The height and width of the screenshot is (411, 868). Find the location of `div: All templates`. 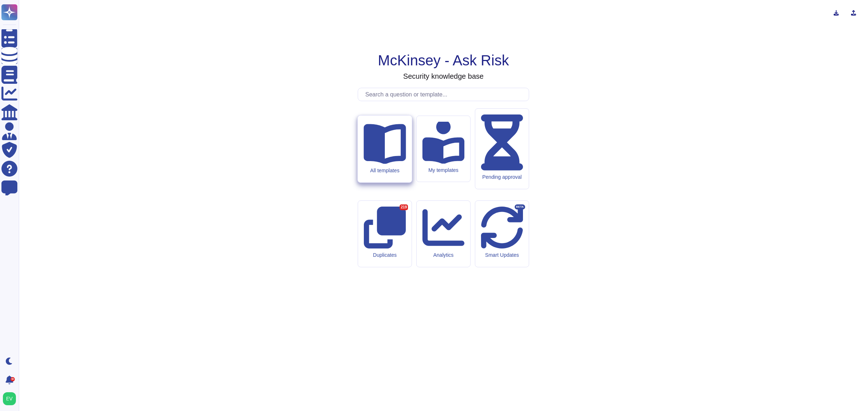

div: All templates is located at coordinates (384, 170).